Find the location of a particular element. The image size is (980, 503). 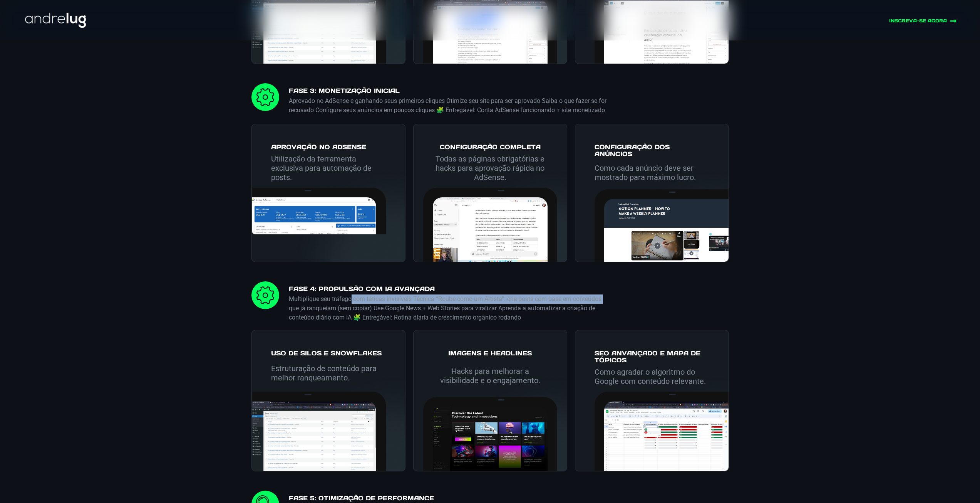

p: Multiplique seu tráfego com táticas invisíveis Técnica “Roube como um Artista”: crie posts com ba... is located at coordinates (449, 308).